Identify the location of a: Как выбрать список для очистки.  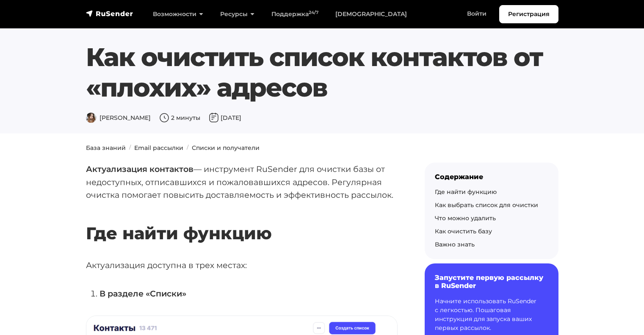
(486, 205).